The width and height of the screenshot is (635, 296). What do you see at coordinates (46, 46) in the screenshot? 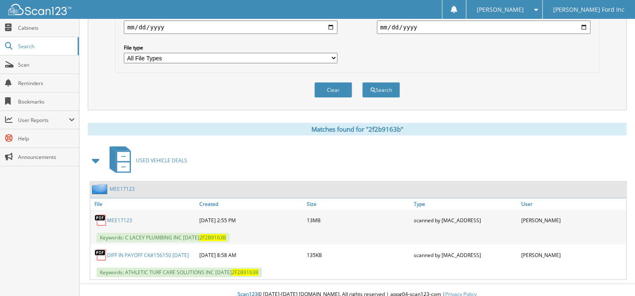
I see `span: Search` at bounding box center [46, 46].